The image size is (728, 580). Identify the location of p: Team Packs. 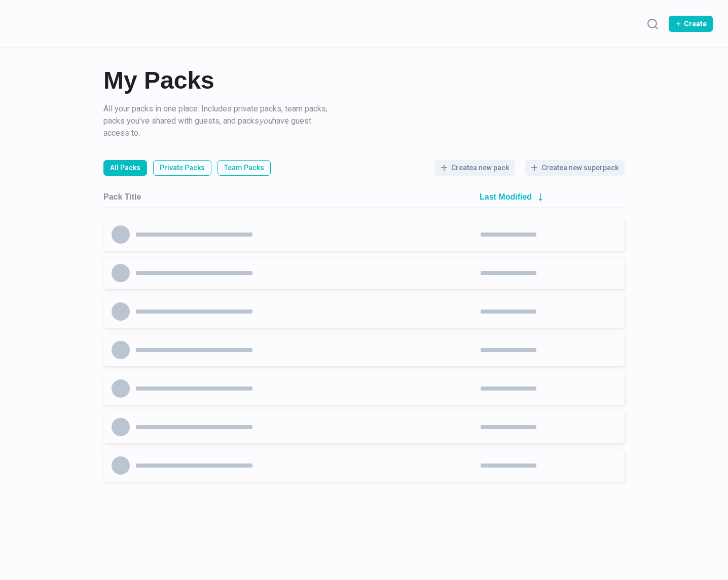
(244, 168).